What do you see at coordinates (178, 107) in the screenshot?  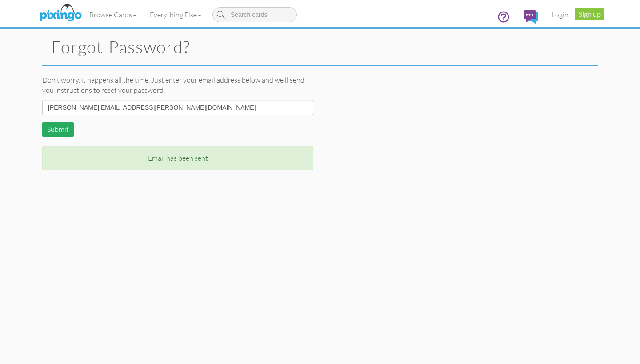 I see `input: Email or User Id` at bounding box center [178, 107].